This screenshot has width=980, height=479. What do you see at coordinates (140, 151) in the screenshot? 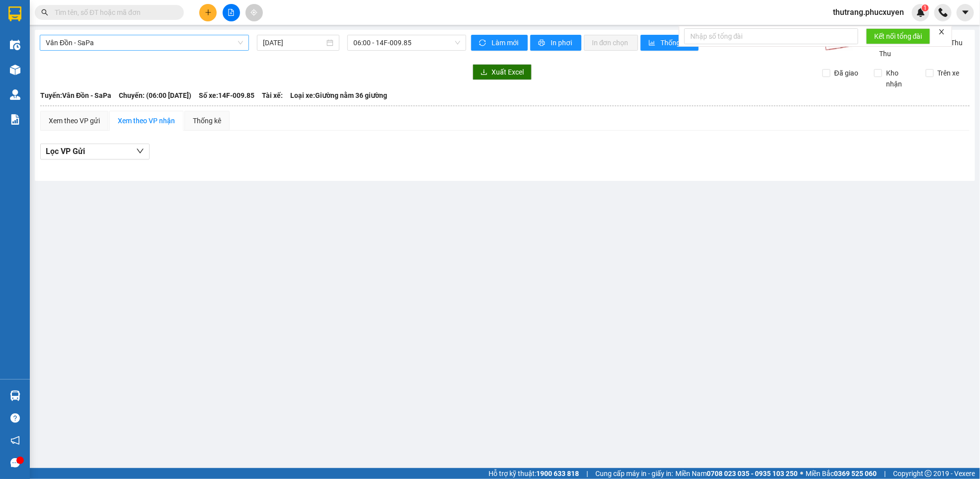
I see `span: down` at bounding box center [140, 151].